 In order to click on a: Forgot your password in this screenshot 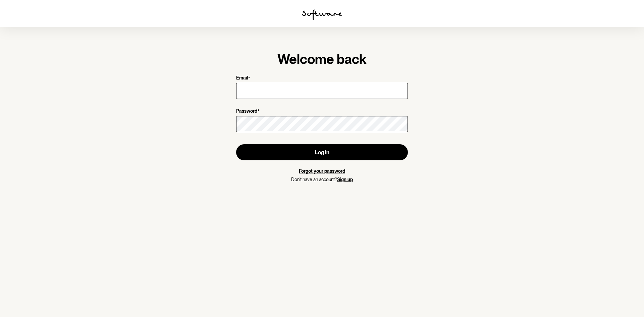, I will do `click(322, 171)`.